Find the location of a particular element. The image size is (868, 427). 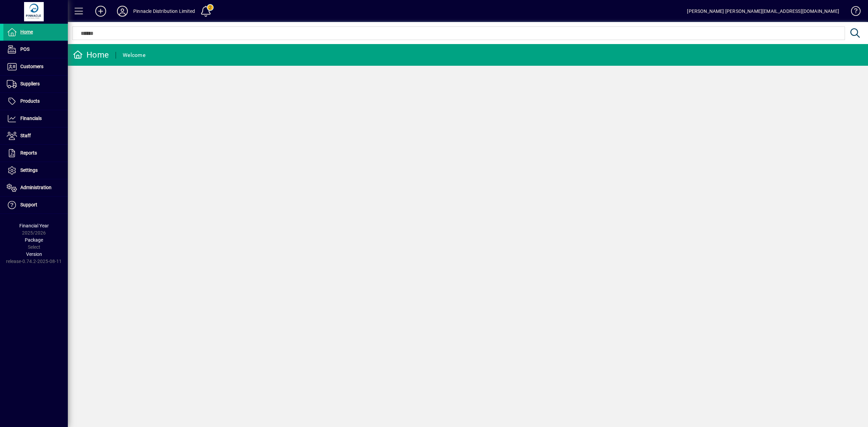

span: Customers is located at coordinates (32, 67).